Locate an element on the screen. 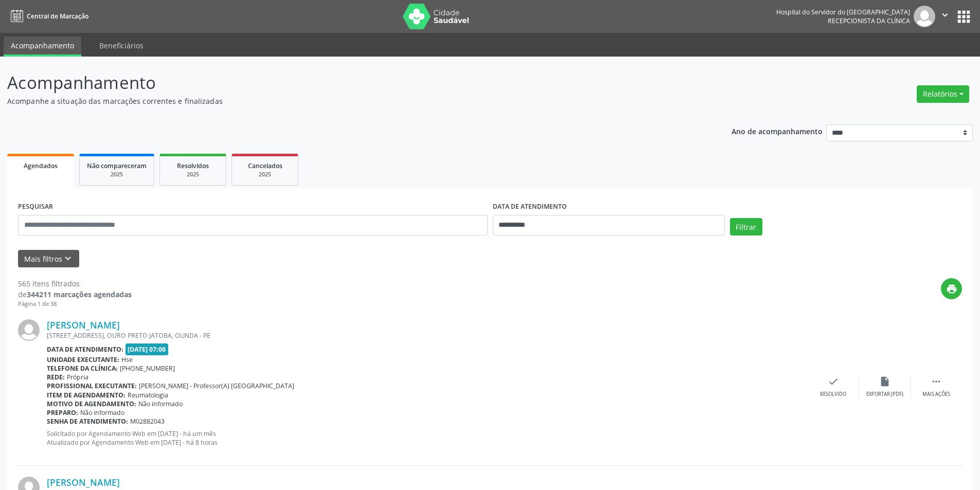 The image size is (980, 490). strong: 344211 marcações agendadas is located at coordinates (79, 294).